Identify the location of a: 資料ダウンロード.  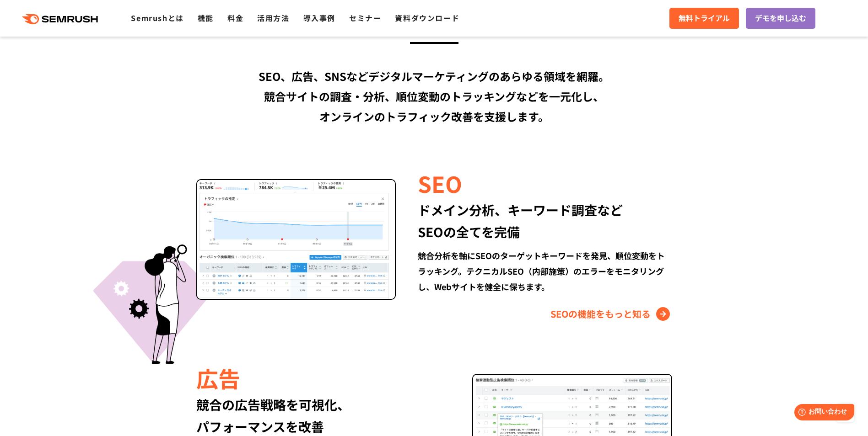
(427, 17).